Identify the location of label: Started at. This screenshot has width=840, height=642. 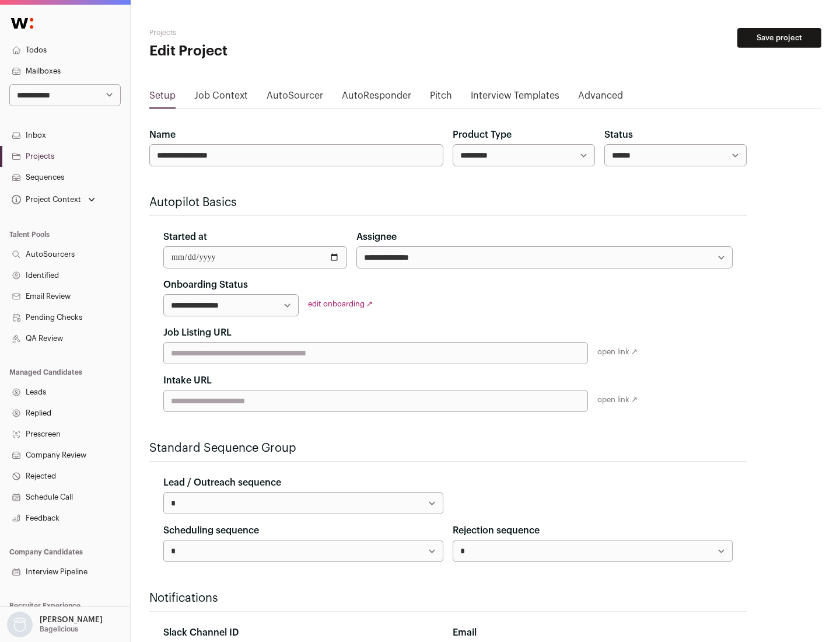
(185, 237).